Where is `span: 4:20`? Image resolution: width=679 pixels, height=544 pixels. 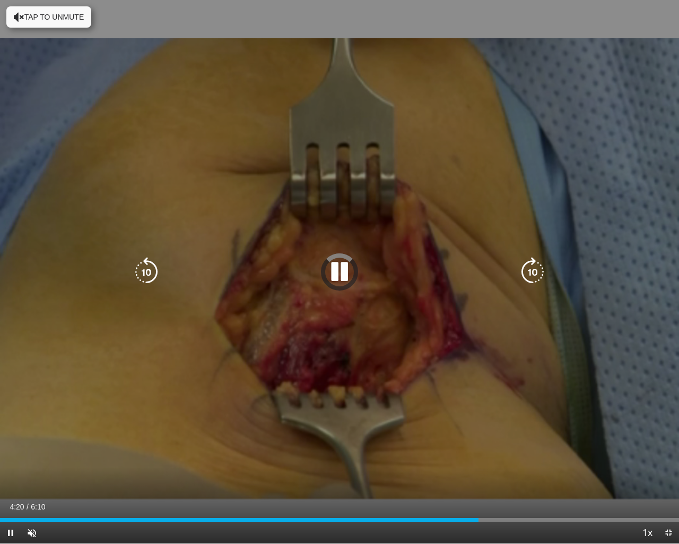
span: 4:20 is located at coordinates (16, 506).